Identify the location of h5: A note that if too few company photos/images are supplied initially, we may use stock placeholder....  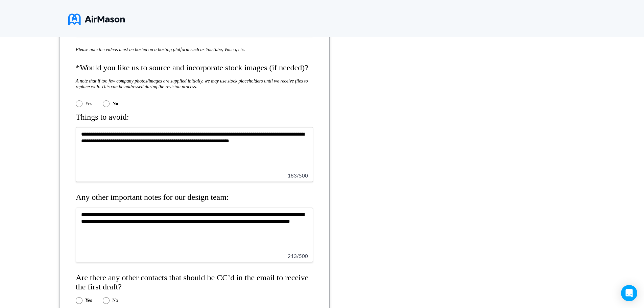
(194, 84).